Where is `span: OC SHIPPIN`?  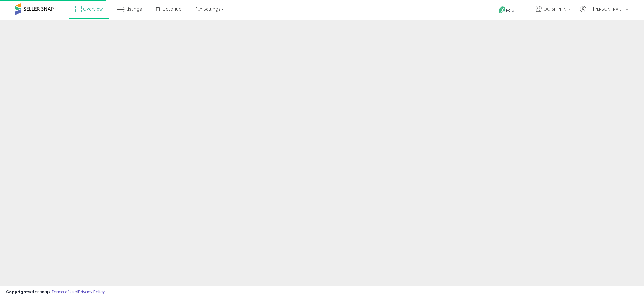 span: OC SHIPPIN is located at coordinates (555, 9).